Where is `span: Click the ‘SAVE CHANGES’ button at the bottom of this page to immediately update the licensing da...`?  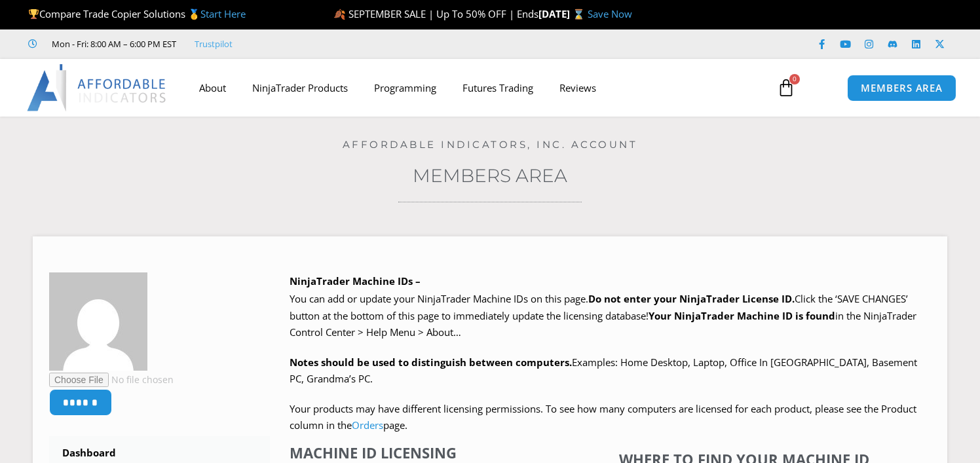
span: Click the ‘SAVE CHANGES’ button at the bottom of this page to immediately update the licensing da... is located at coordinates (603, 315).